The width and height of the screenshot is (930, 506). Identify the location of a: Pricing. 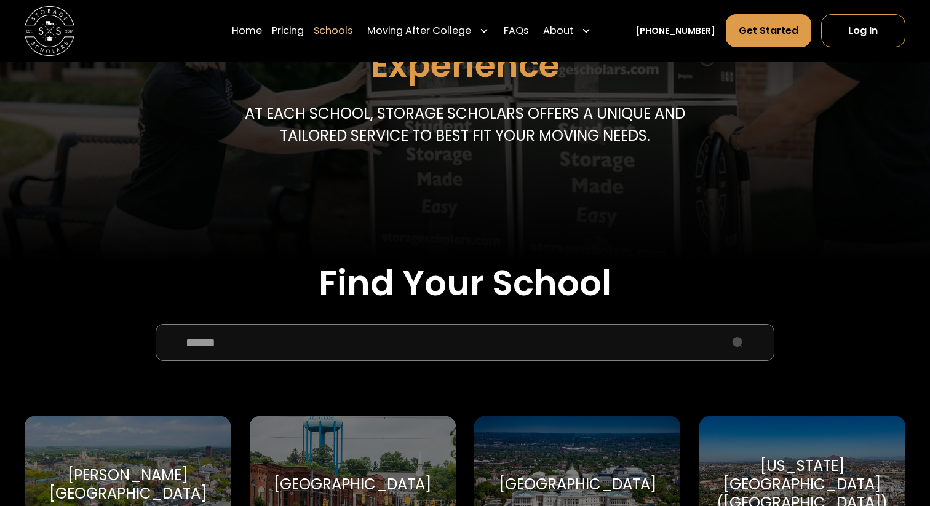
(288, 31).